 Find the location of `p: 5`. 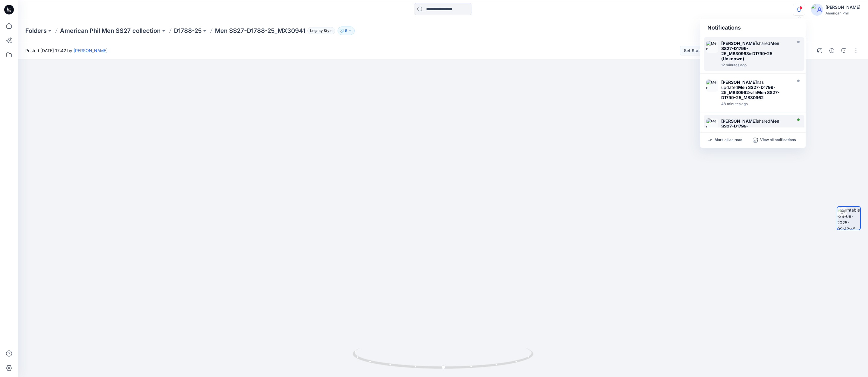

p: 5 is located at coordinates (346, 31).